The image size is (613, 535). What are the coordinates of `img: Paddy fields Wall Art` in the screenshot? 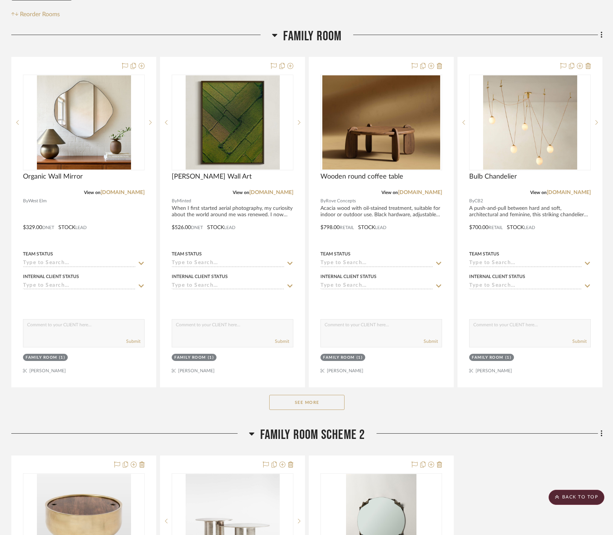 It's located at (233, 122).